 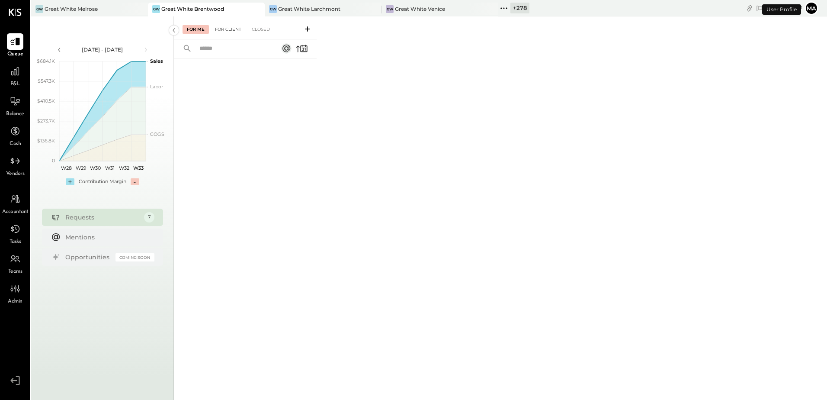 I want to click on text: W28, so click(x=66, y=168).